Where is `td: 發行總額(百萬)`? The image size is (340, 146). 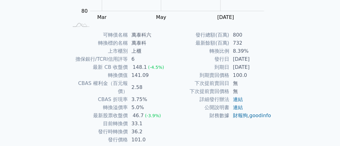 td: 發行總額(百萬) is located at coordinates (200, 35).